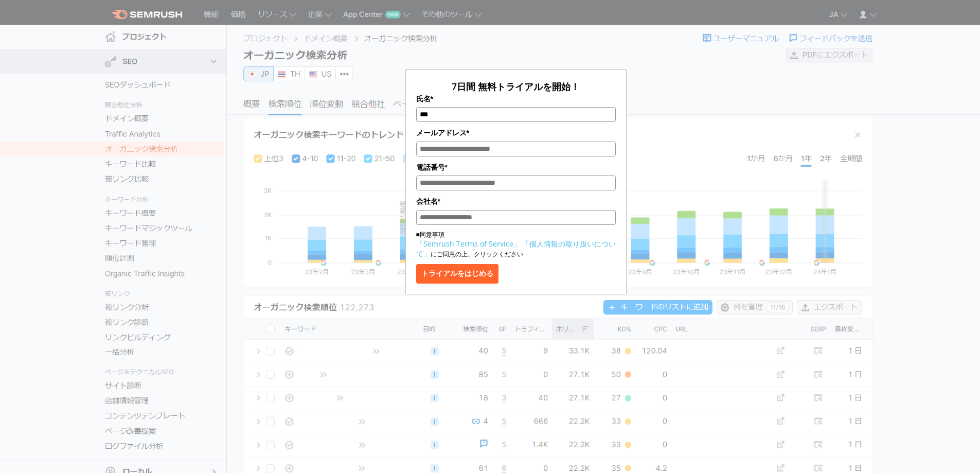 The height and width of the screenshot is (473, 980). Describe the element at coordinates (516, 133) in the screenshot. I see `label: メールアドレス*` at that location.